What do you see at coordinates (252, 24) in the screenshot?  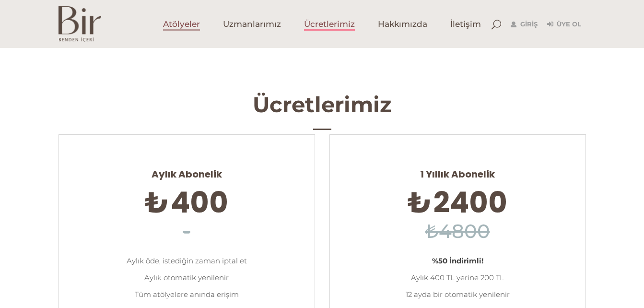 I see `span: Uzmanlarımız` at bounding box center [252, 24].